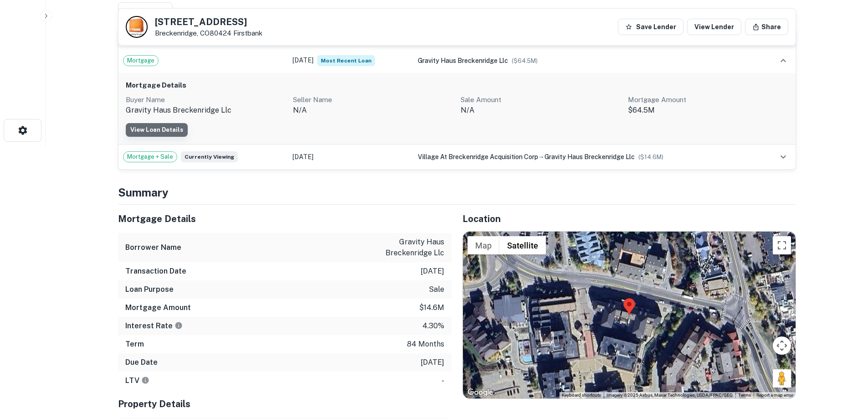  Describe the element at coordinates (154, 326) in the screenshot. I see `h6: Interest Rate` at that location.